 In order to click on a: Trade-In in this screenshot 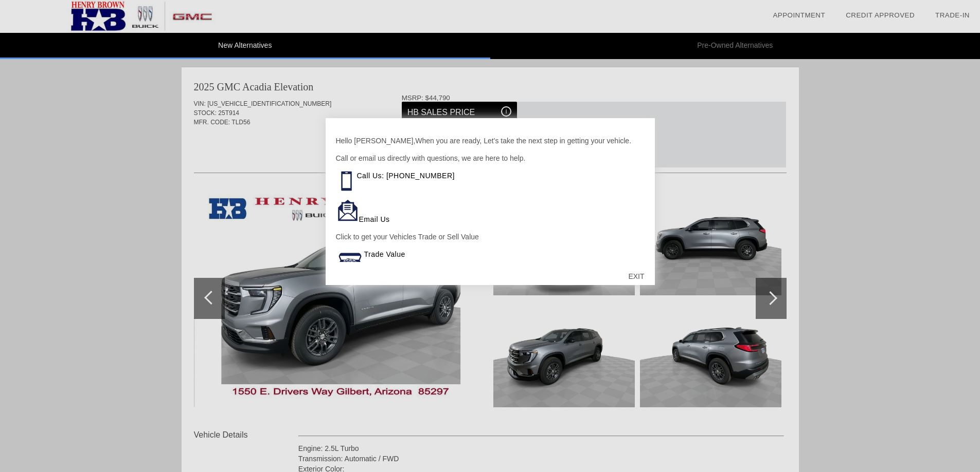, I will do `click(952, 15)`.